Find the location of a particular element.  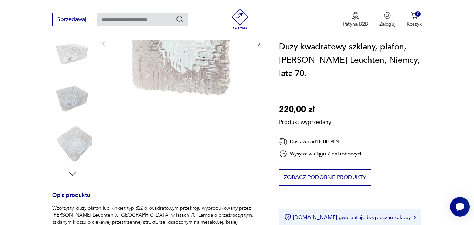

div: Wysyłka w ciągu 7 dni roboczych is located at coordinates (321, 154).